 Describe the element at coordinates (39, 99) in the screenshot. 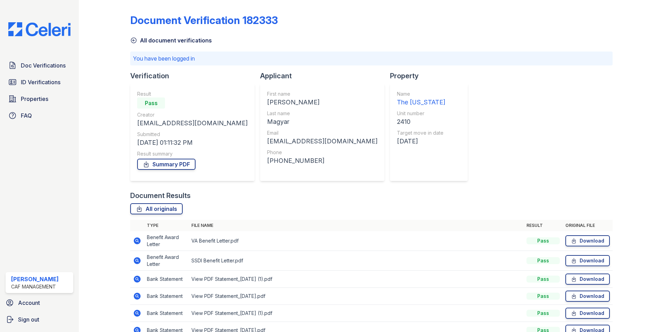

I see `a: Properties` at that location.